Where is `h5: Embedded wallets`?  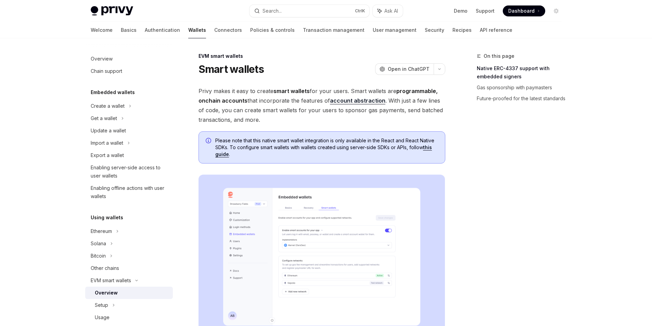
h5: Embedded wallets is located at coordinates (113, 92).